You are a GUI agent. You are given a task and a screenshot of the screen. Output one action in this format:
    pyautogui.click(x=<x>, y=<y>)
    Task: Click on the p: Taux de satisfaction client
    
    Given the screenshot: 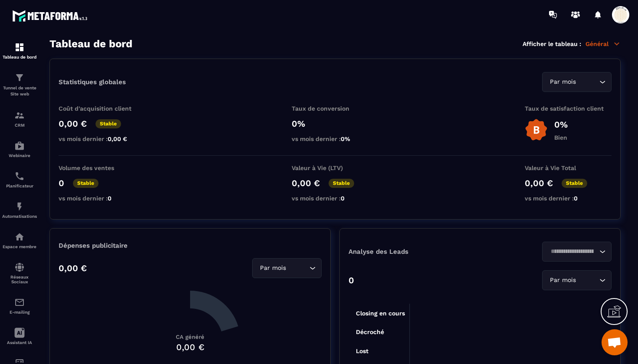 What is the action you would take?
    pyautogui.click(x=568, y=109)
    